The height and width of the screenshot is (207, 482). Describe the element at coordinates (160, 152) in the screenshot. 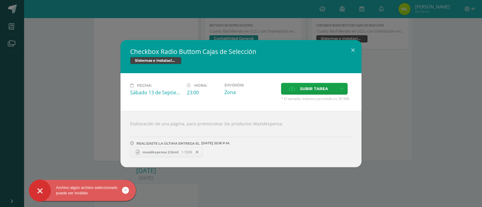

I see `span: maxidespensa 2.html` at that location.